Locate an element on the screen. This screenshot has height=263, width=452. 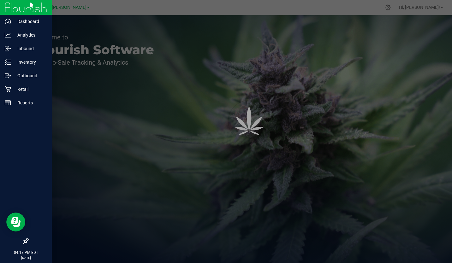
inline-svg: Outbound is located at coordinates (8, 76).